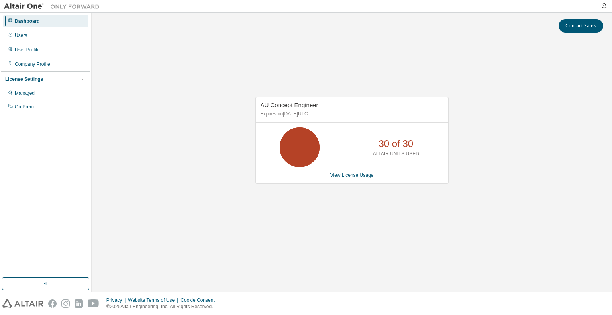 Image resolution: width=612 pixels, height=315 pixels. I want to click on p: 30 of 30, so click(396, 144).